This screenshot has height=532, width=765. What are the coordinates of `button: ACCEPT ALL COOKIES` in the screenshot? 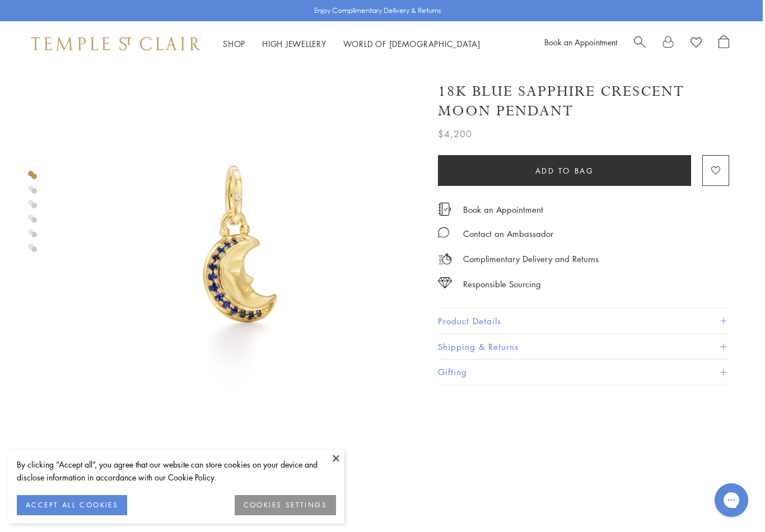 It's located at (72, 506).